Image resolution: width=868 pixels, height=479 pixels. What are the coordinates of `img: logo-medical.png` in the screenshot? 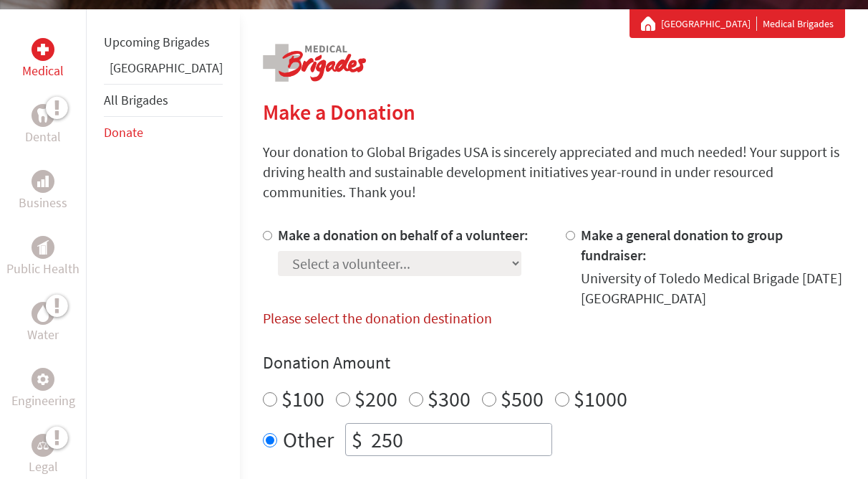 It's located at (314, 62).